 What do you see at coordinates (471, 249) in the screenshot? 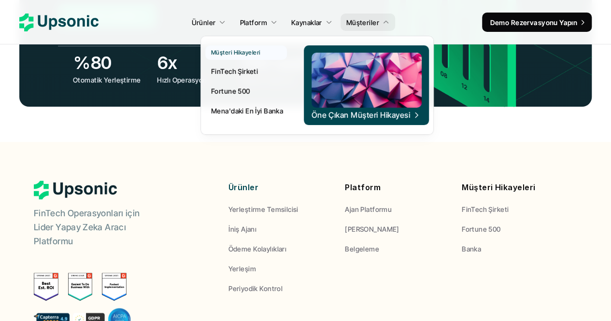
I see `font: Banka` at bounding box center [471, 249].